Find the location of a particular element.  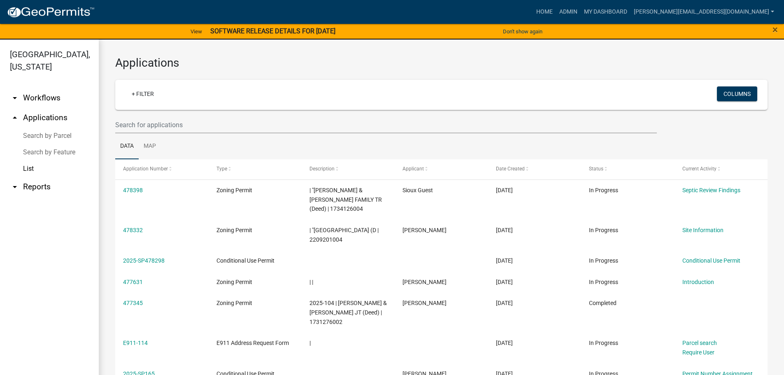

span: 09/10/2025 is located at coordinates (504, 343).